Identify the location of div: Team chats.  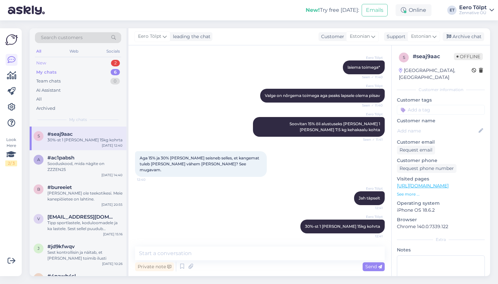
(48, 81).